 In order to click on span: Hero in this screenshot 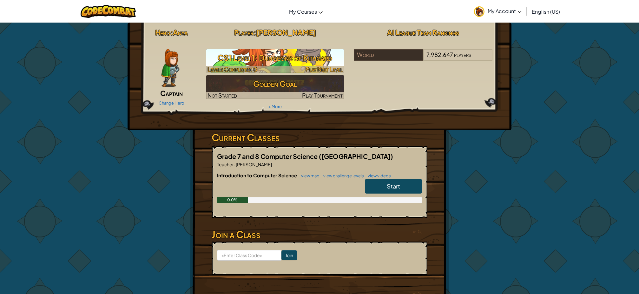, I will do `click(163, 32)`.